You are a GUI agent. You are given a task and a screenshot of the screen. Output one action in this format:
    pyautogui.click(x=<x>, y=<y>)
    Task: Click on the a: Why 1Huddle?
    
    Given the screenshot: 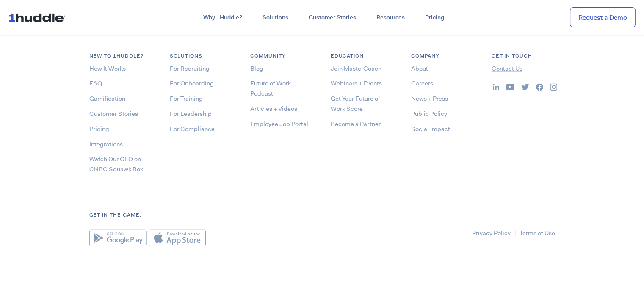 What is the action you would take?
    pyautogui.click(x=222, y=18)
    